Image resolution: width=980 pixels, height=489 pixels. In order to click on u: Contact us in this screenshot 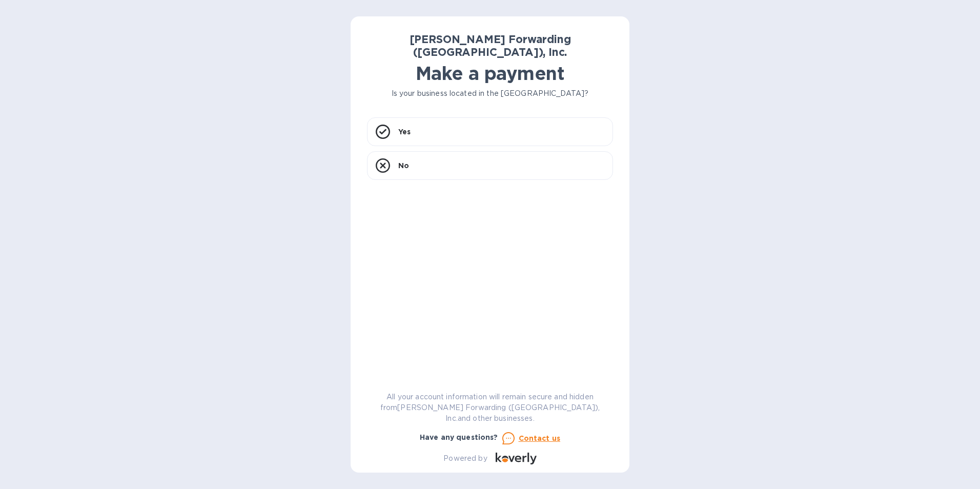, I will do `click(540, 438)`.